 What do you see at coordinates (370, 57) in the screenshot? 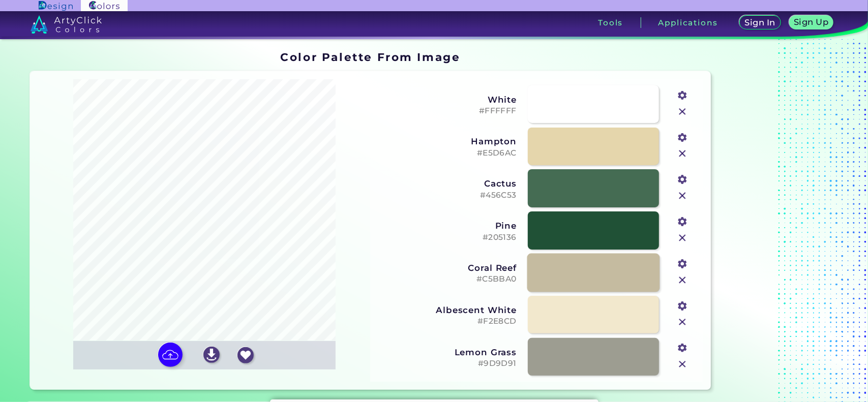
I see `h1: Color Palette From Image` at bounding box center [370, 57].